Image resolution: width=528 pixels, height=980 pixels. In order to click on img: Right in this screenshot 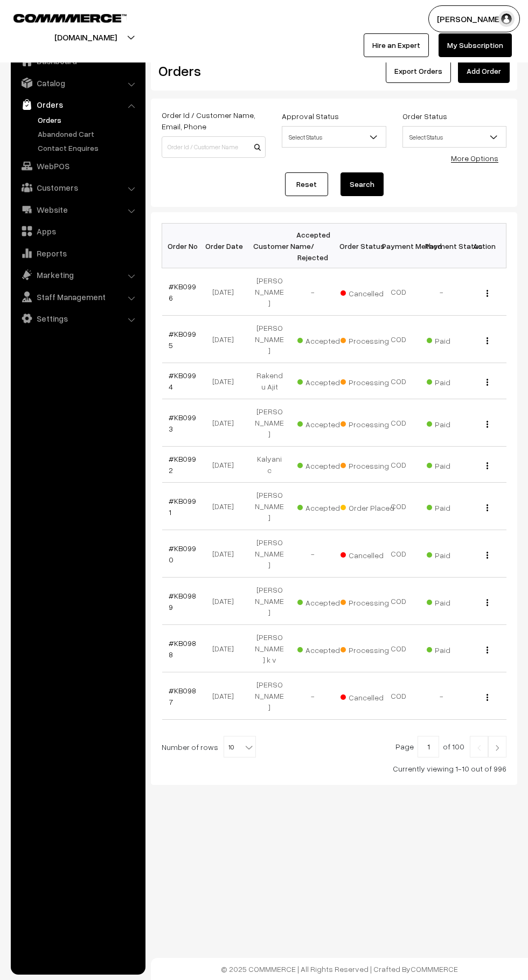, I will do `click(498, 748)`.